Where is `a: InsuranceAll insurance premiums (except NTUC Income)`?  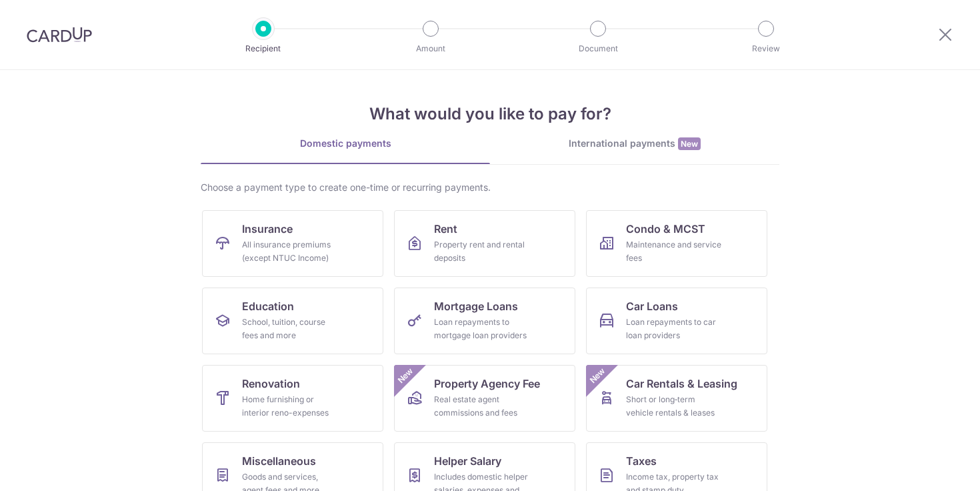
a: InsuranceAll insurance premiums (except NTUC Income) is located at coordinates (293, 244).